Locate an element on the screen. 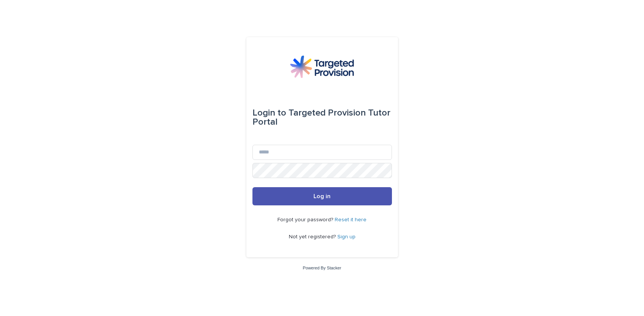 This screenshot has width=644, height=316. a: Sign up is located at coordinates (347, 236).